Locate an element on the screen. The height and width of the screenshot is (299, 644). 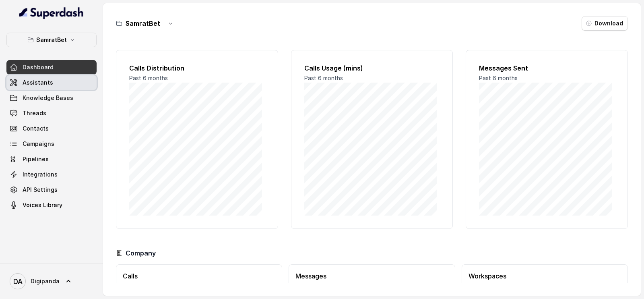
a: Digipanda is located at coordinates (52, 281).